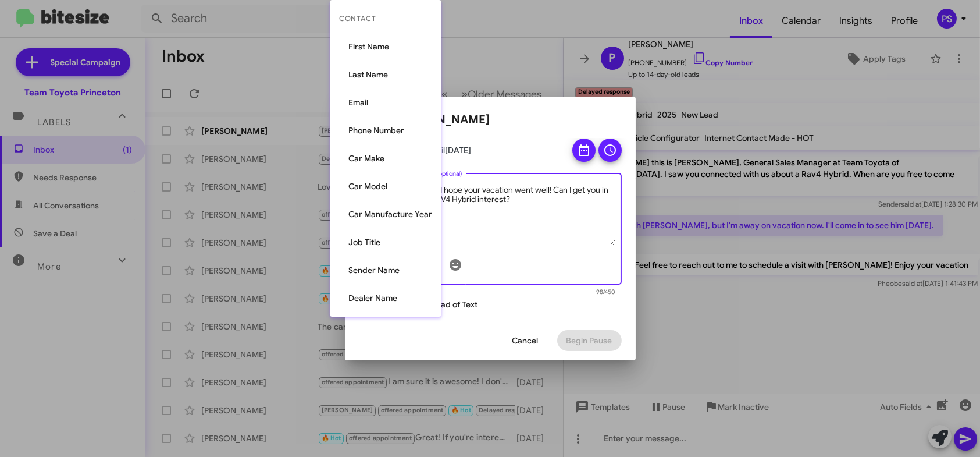  Describe the element at coordinates (386, 242) in the screenshot. I see `button: Job Title` at that location.